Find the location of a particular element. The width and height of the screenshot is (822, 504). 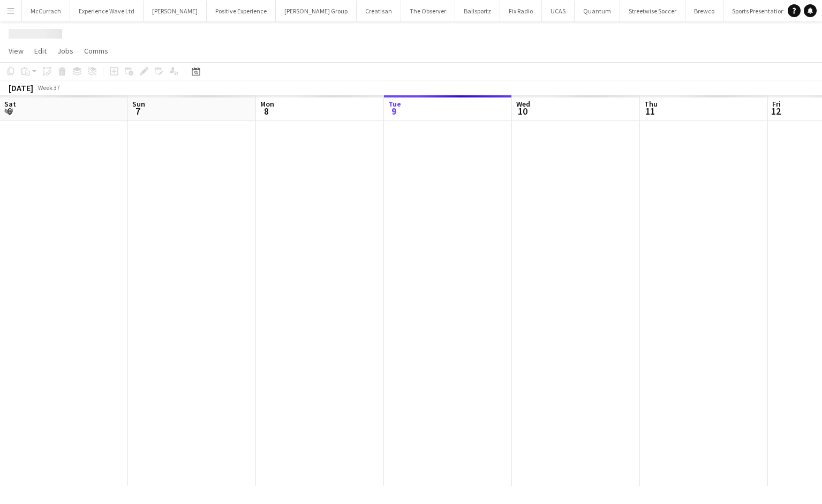

button: Quantum is located at coordinates (598, 11).